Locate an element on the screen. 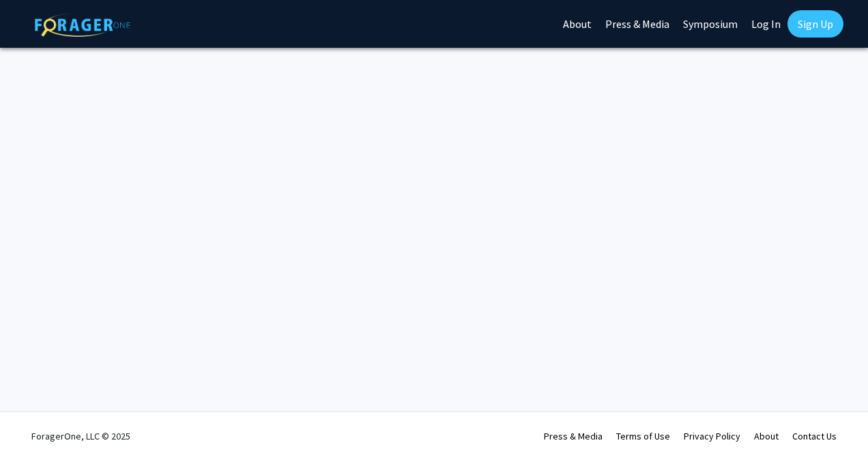 The image size is (868, 460). a: Terms of Use is located at coordinates (643, 436).